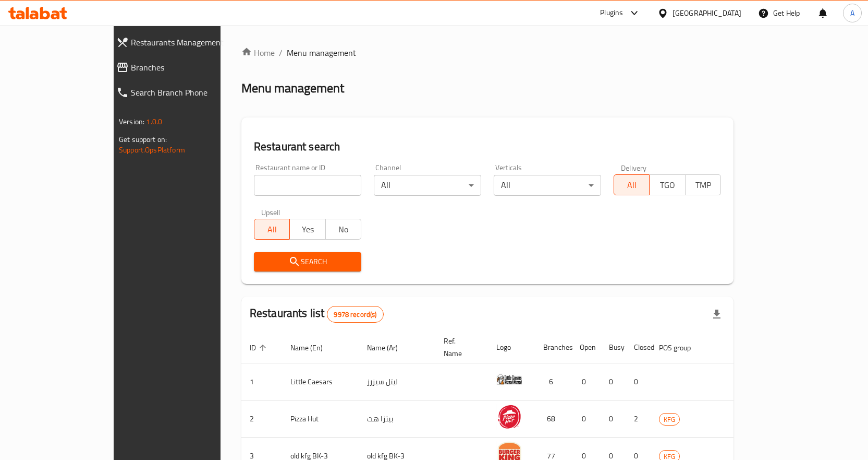  What do you see at coordinates (460, 347) in the screenshot?
I see `span: Ref. Name` at bounding box center [460, 347].